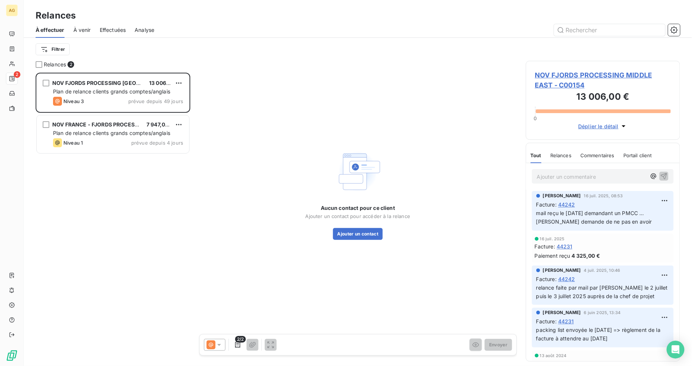 The width and height of the screenshot is (692, 366). Describe the element at coordinates (144, 30) in the screenshot. I see `span: Analyse` at that location.